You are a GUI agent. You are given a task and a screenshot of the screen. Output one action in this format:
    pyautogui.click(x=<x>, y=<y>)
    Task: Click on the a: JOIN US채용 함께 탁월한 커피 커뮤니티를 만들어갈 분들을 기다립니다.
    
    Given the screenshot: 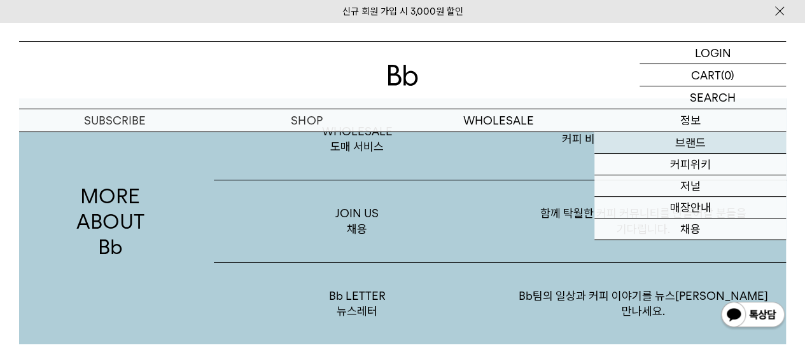 What is the action you would take?
    pyautogui.click(x=499, y=222)
    